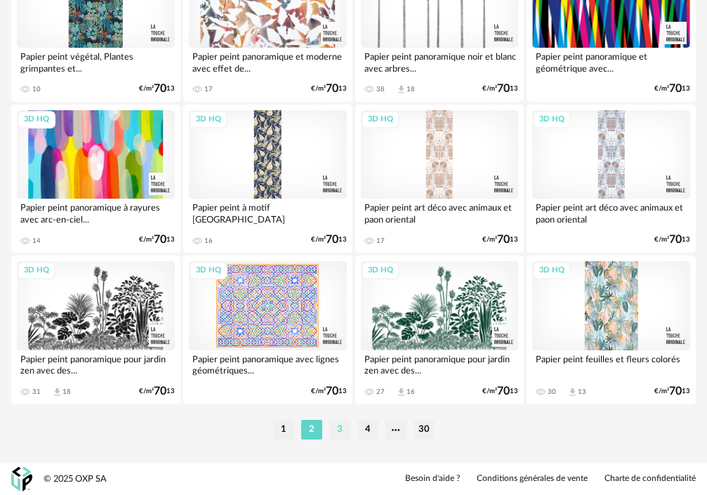 Image resolution: width=707 pixels, height=495 pixels. I want to click on div: Papier peint panoramique et géométrique avec..., so click(610, 62).